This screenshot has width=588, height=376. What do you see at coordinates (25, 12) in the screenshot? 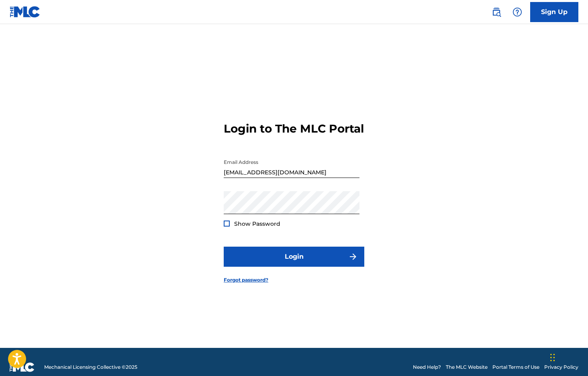
I see `img: MLC Logo` at bounding box center [25, 12].